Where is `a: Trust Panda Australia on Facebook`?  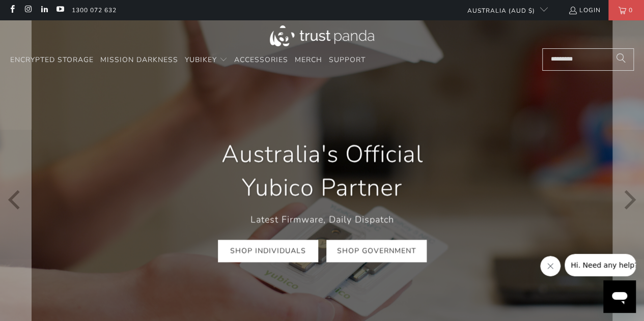
a: Trust Panda Australia on Facebook is located at coordinates (12, 10).